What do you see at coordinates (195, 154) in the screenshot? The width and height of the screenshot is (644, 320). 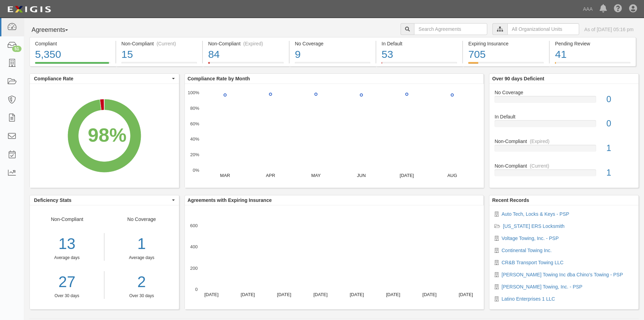 I see `text: 20%` at bounding box center [195, 154].